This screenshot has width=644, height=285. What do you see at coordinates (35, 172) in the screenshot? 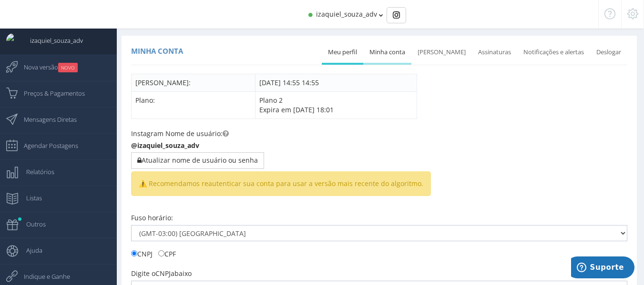
I see `span: Relatórios` at bounding box center [35, 172].